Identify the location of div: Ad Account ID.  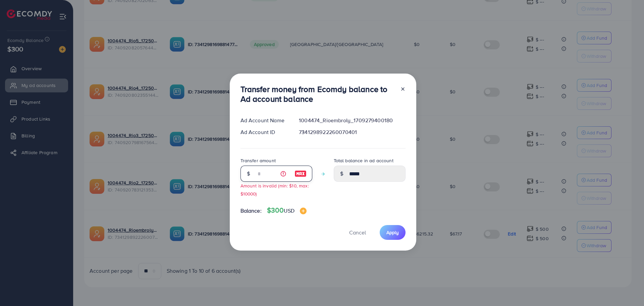
(264, 132).